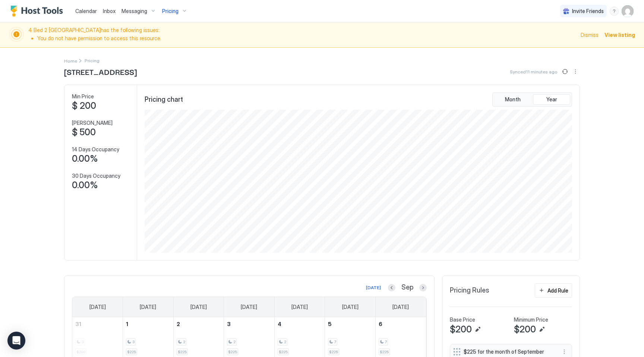 The width and height of the screenshot is (644, 357). What do you see at coordinates (558, 291) in the screenshot?
I see `div: Add Rule` at bounding box center [558, 291].